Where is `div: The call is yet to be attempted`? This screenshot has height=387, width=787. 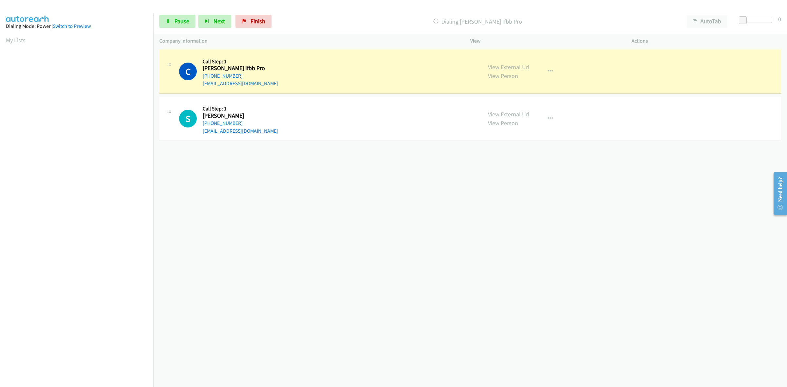 div: The call is yet to be attempted is located at coordinates (188, 119).